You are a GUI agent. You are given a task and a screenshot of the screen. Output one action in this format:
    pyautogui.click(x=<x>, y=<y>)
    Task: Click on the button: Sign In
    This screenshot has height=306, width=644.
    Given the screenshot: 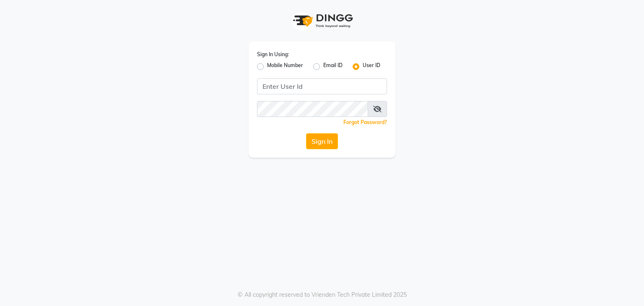 What is the action you would take?
    pyautogui.click(x=322, y=141)
    